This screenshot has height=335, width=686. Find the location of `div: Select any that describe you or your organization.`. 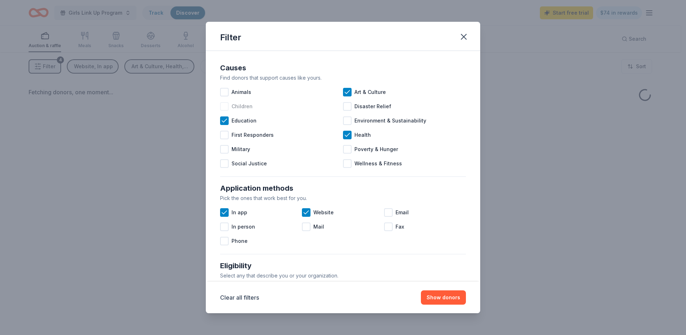

div: Select any that describe you or your organization. is located at coordinates (343, 276).